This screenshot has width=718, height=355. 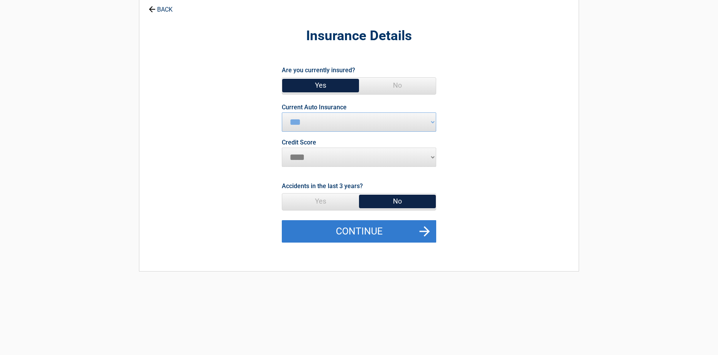 I want to click on label: Are you currently insured?, so click(x=318, y=70).